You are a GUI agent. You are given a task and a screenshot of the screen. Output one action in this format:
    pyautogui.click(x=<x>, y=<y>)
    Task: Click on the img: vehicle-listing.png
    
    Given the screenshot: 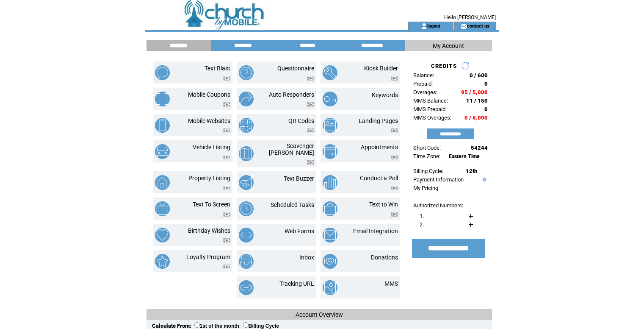 What is the action you would take?
    pyautogui.click(x=162, y=151)
    